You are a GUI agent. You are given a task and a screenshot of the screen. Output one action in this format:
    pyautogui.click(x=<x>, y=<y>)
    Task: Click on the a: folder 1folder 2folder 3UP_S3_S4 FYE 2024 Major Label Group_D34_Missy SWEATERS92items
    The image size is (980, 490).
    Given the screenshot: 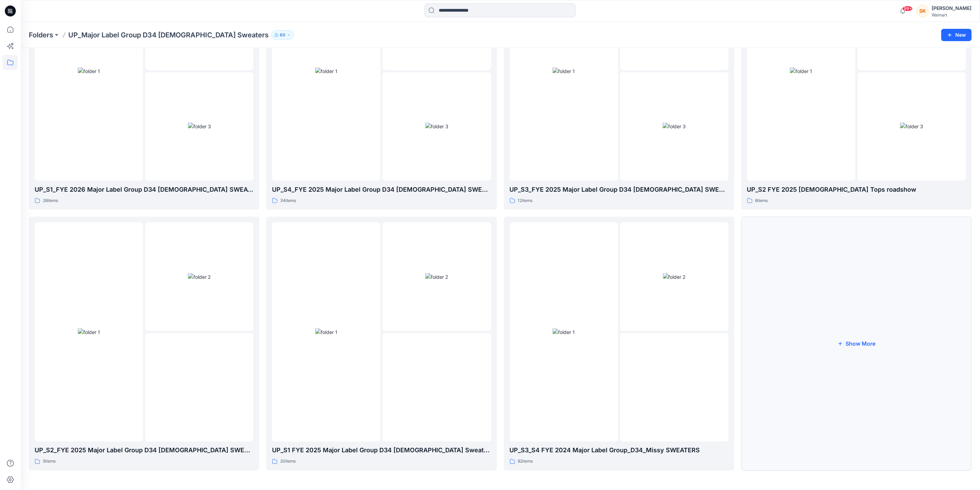 What is the action you would take?
    pyautogui.click(x=619, y=344)
    